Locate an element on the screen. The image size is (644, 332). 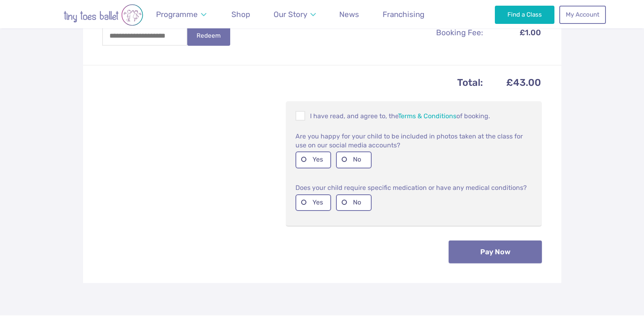
span: Franchising is located at coordinates (403, 14).